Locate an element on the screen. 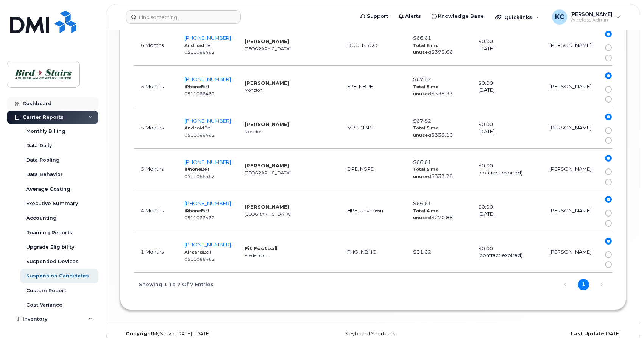 Image resolution: width=644 pixels, height=338 pixels. td: HPE, Unknown is located at coordinates (373, 210).